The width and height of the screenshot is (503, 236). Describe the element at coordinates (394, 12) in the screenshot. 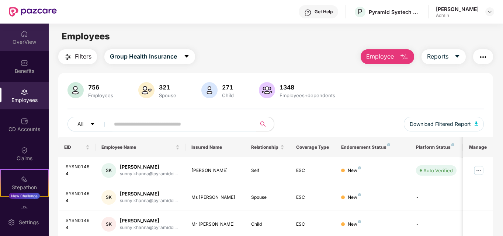

I see `div: Pyramid Systech Consulting Private Limited` at that location.